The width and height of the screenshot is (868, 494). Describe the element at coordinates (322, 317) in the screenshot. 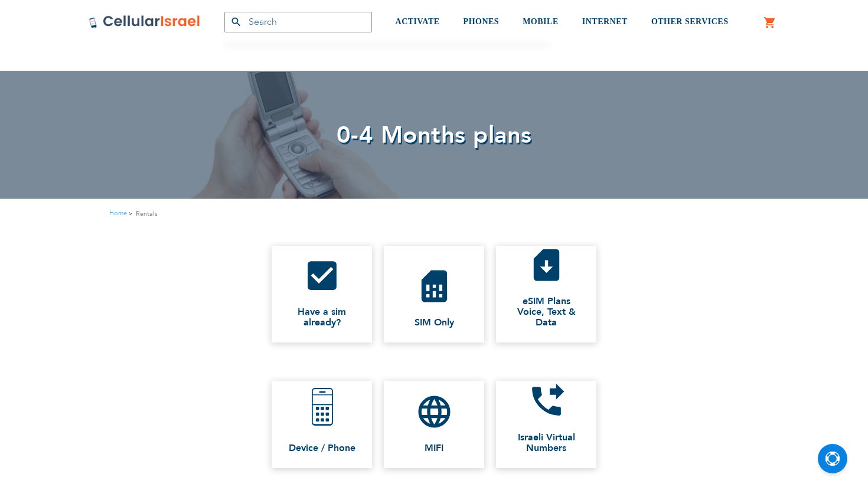

I see `span: Have a sim already?` at that location.